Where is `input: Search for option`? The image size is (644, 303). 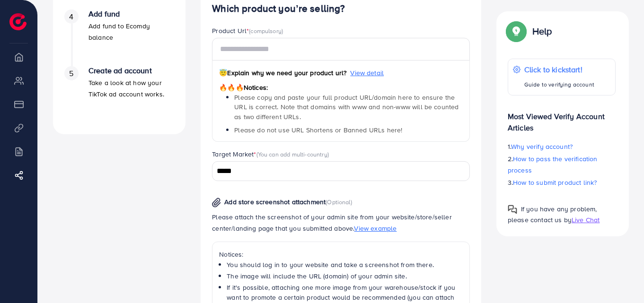 input: Search for option is located at coordinates (335, 171).